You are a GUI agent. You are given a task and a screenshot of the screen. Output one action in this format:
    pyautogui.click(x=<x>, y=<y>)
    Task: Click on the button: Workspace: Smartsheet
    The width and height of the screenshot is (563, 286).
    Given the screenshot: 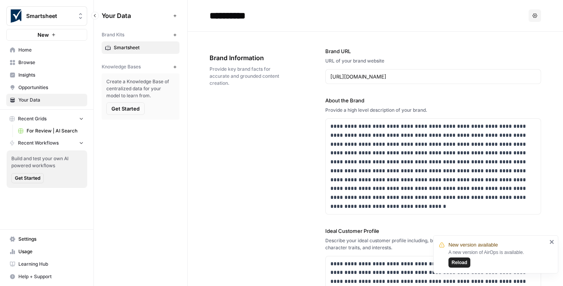 What is the action you would take?
    pyautogui.click(x=47, y=16)
    